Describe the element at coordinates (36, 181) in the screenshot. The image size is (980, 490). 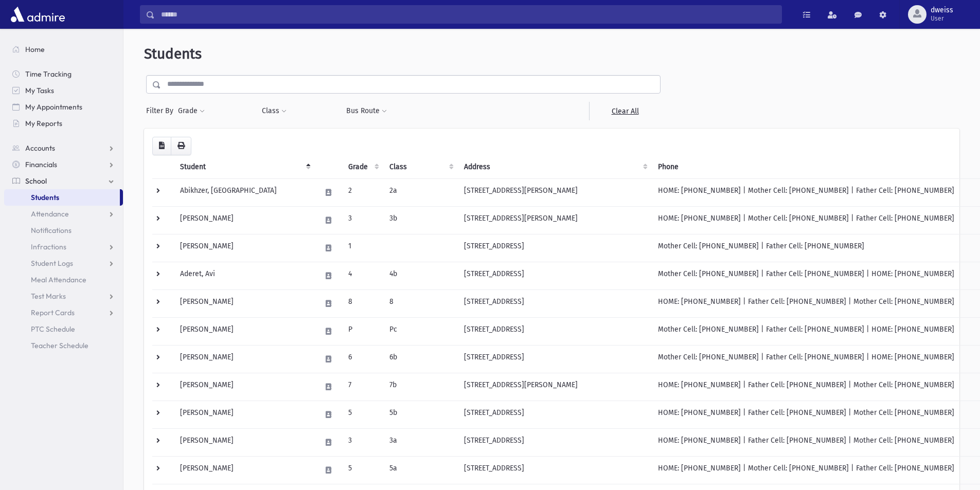
I see `span: School` at that location.